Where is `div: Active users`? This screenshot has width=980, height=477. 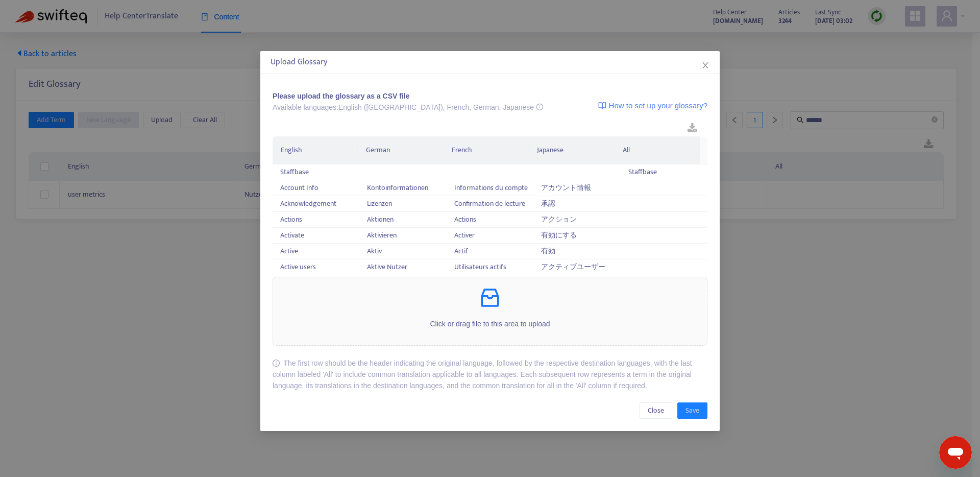 div: Active users is located at coordinates (316, 267).